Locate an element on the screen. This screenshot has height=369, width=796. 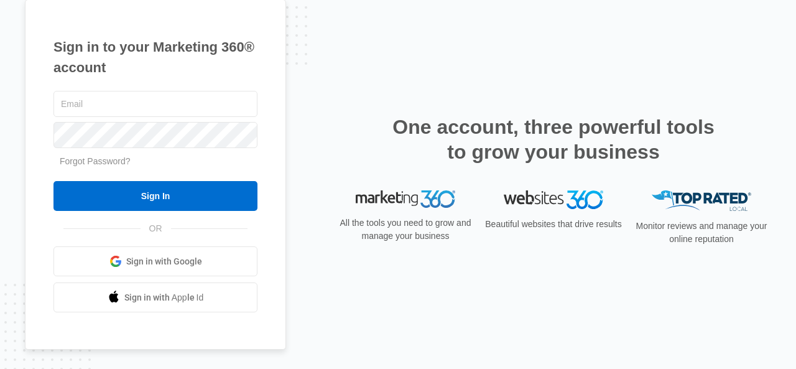
a: Sign in with Google is located at coordinates (155, 261).